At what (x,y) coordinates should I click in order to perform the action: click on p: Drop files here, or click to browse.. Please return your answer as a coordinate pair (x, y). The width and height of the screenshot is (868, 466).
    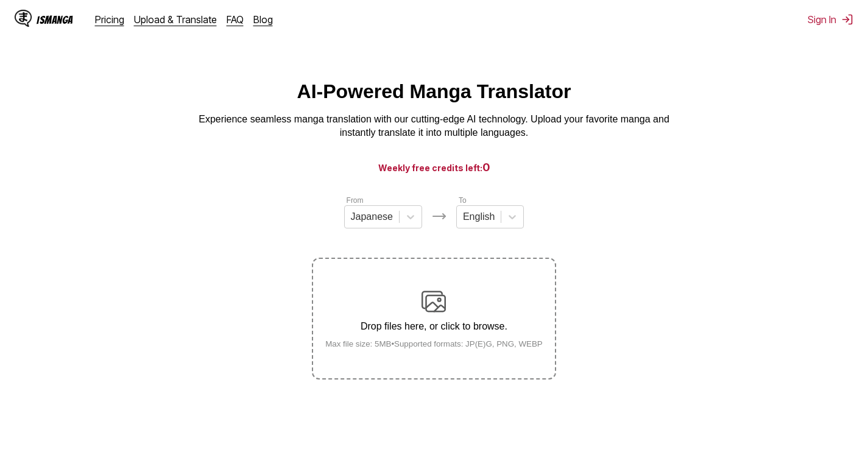
    Looking at the image, I should click on (434, 326).